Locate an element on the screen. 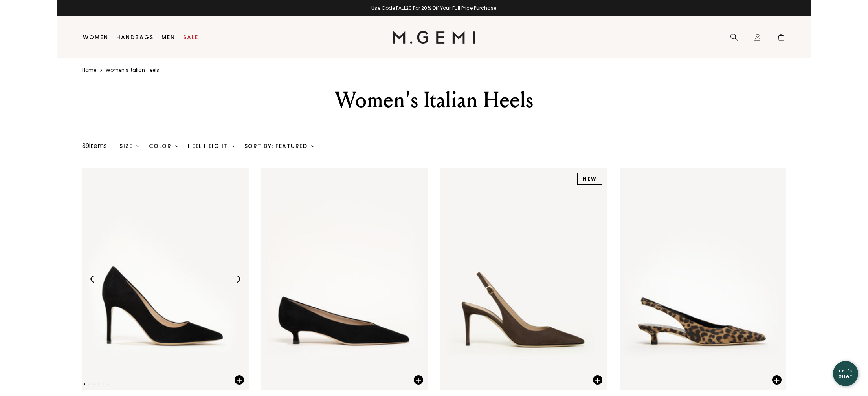  div: Sort By: Featured is located at coordinates (279, 146).